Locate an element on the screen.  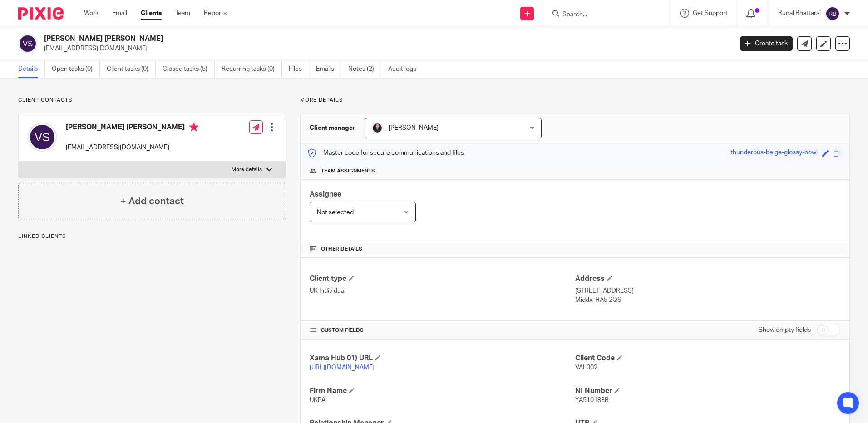
p: Master code for secure communications and files is located at coordinates (386, 153).